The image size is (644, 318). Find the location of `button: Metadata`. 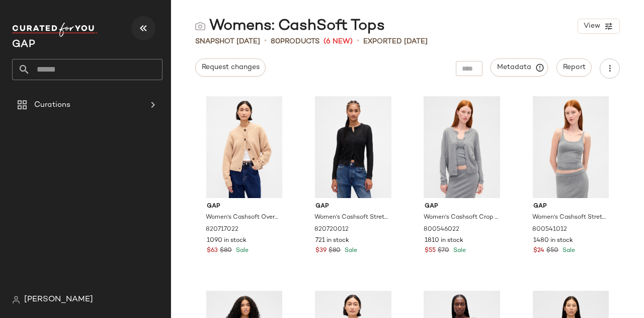

button: Metadata is located at coordinates (519, 67).